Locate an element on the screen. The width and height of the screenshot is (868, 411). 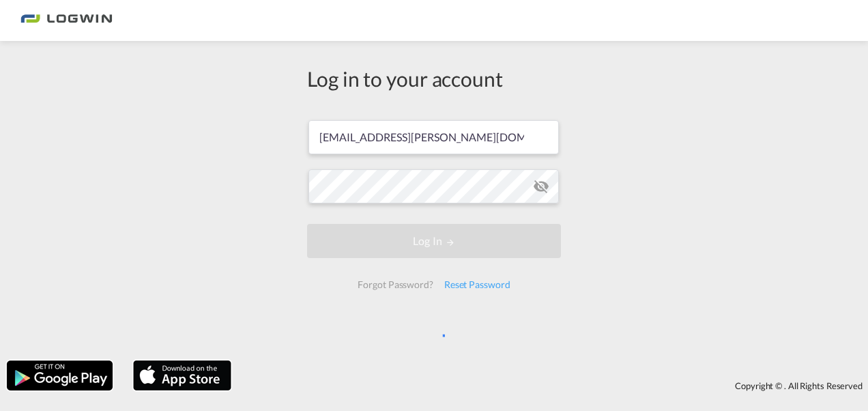
div: Copyright © . All Rights Reserved is located at coordinates (553, 386).